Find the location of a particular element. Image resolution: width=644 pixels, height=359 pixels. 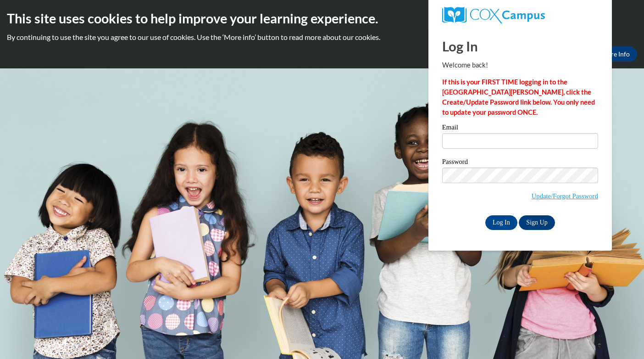

h2: This site uses cookies to help improve your learning experience. is located at coordinates (322, 18).